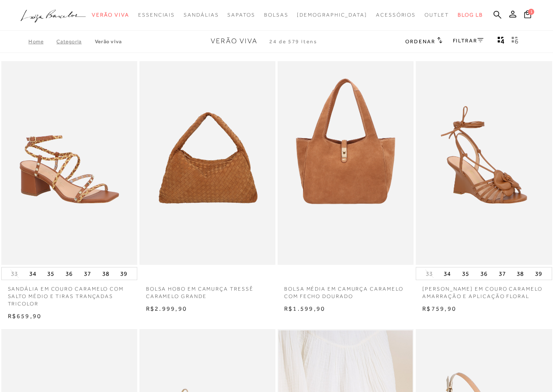 The width and height of the screenshot is (553, 392). I want to click on span: Sandálias, so click(201, 15).